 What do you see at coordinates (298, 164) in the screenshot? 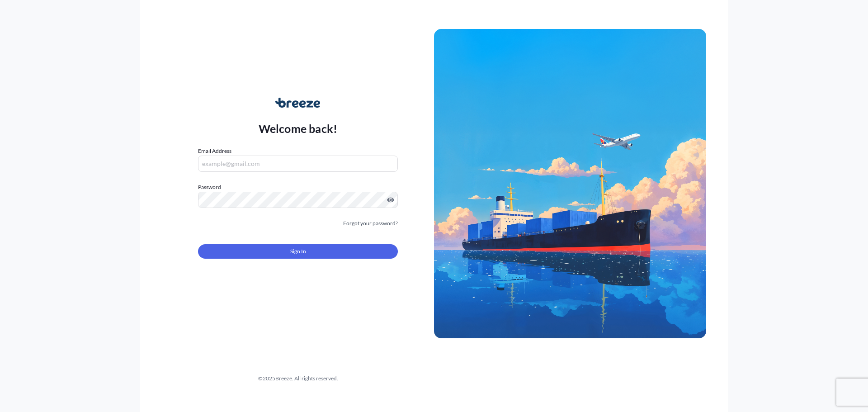
I see `input: example@gmail.com` at bounding box center [298, 164].